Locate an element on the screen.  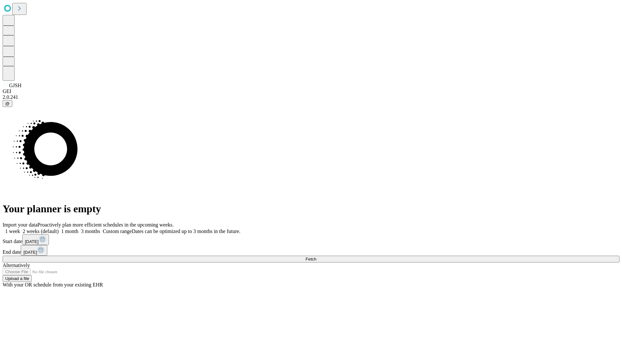
span: GJSH is located at coordinates (15, 85).